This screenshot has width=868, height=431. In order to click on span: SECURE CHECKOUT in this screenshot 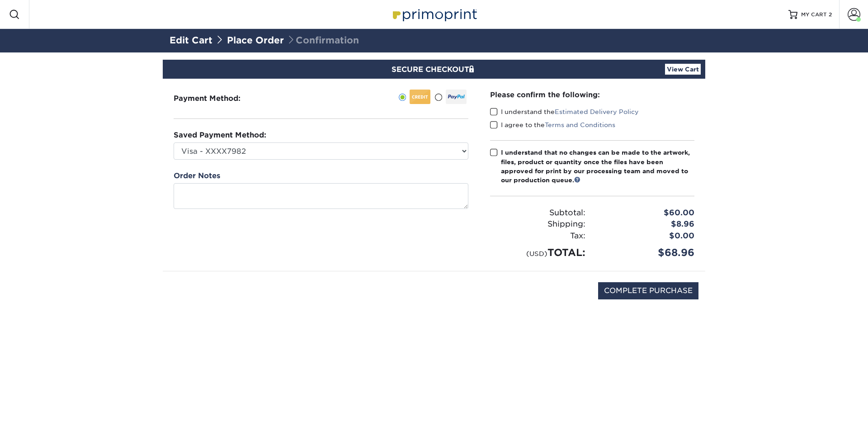, I will do `click(434, 69)`.